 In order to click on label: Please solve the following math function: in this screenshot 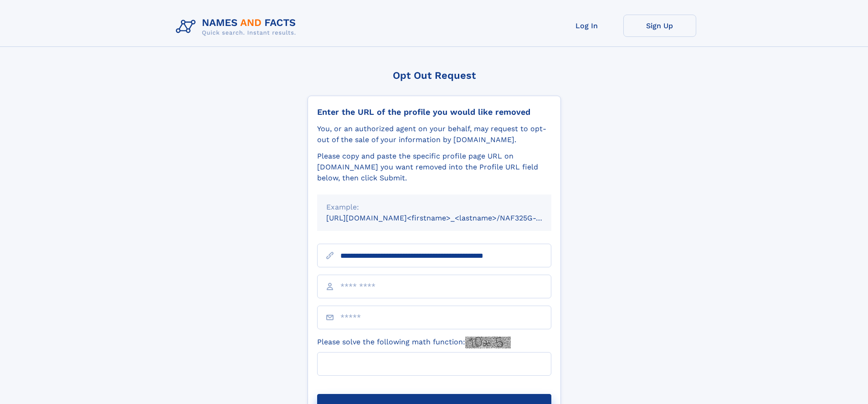, I will do `click(414, 343)`.